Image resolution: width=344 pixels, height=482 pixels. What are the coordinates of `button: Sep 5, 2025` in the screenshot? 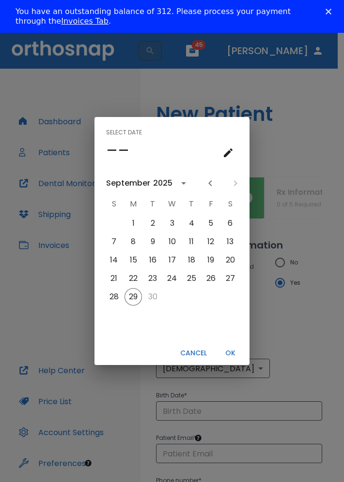 It's located at (210, 224).